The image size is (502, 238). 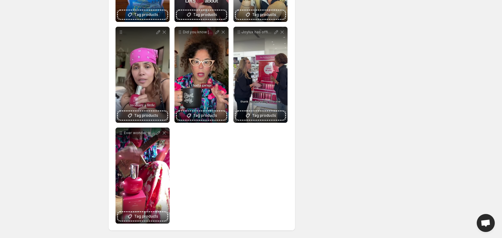 What do you see at coordinates (260, 75) in the screenshot?
I see `div: Joylux has officially landed at Ulta Beautyand Halles spinning with excitement Think care for dow...` at bounding box center [260, 75].